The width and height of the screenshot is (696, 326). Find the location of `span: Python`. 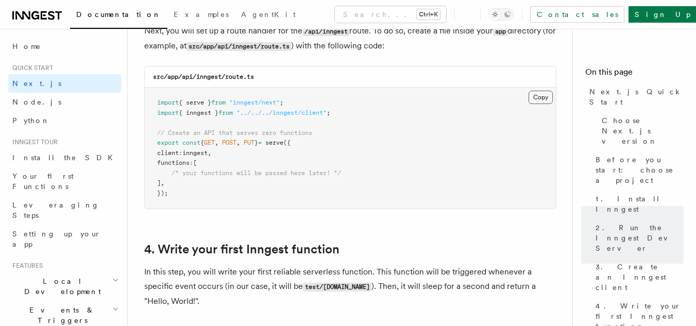

span: Python is located at coordinates (31, 121).